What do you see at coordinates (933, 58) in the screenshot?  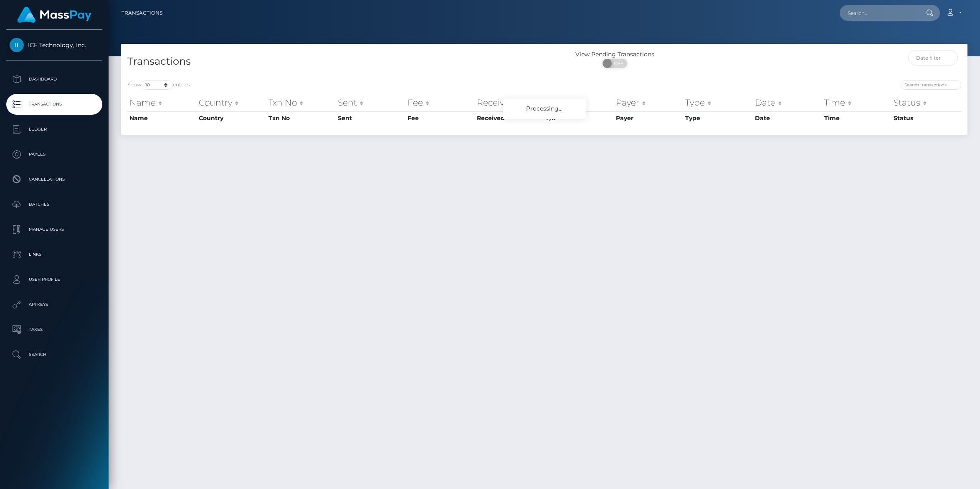 I see `input: Date filter` at bounding box center [933, 58].